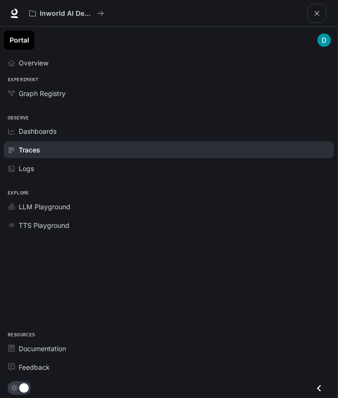 The height and width of the screenshot is (398, 338). Describe the element at coordinates (26, 168) in the screenshot. I see `span: Logs` at that location.